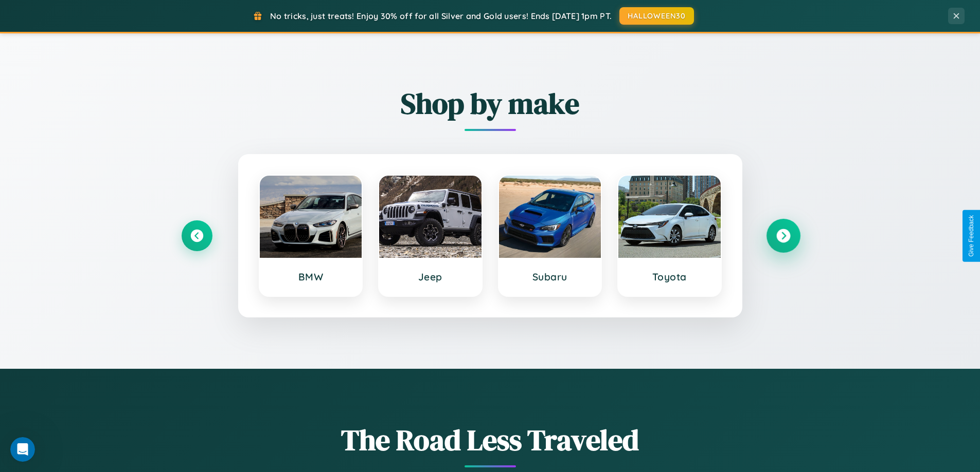 The width and height of the screenshot is (980, 472). What do you see at coordinates (656, 16) in the screenshot?
I see `button: HALLOWEEN30` at bounding box center [656, 16].